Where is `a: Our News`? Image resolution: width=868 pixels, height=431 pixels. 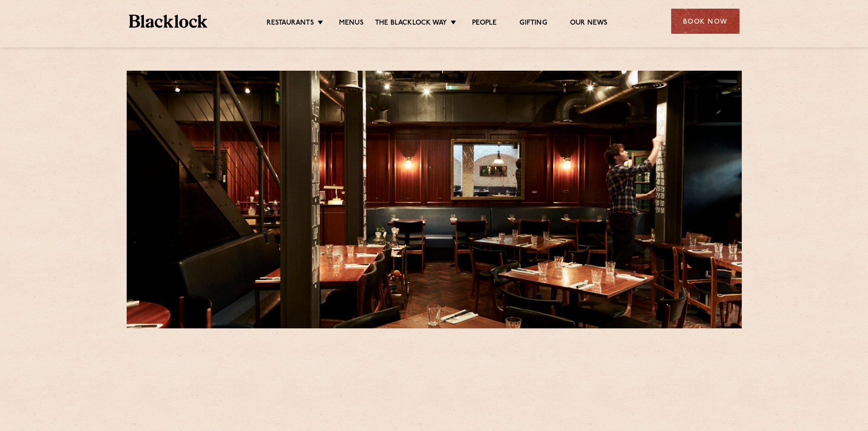 a: Our News is located at coordinates (588, 24).